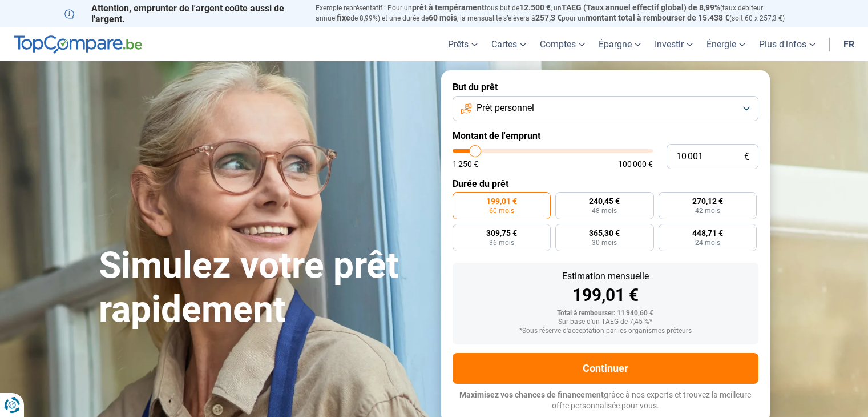 The image size is (868, 417). I want to click on span: 270,12 €, so click(708, 201).